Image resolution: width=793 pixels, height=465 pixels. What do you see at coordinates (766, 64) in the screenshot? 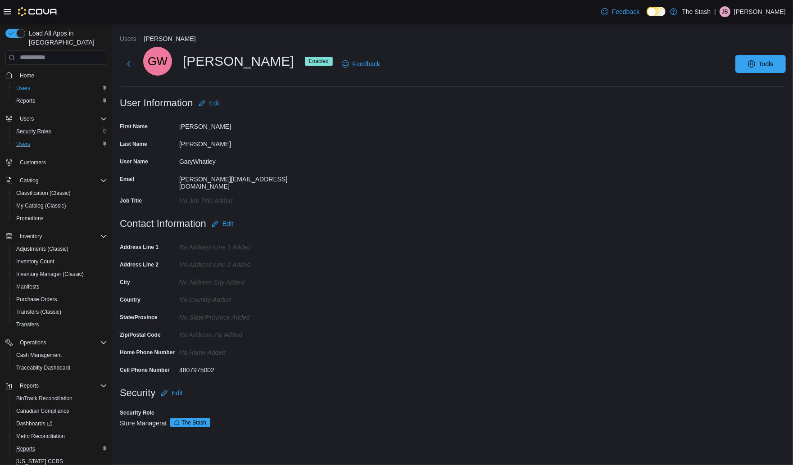
I see `span: Tools` at bounding box center [766, 64].